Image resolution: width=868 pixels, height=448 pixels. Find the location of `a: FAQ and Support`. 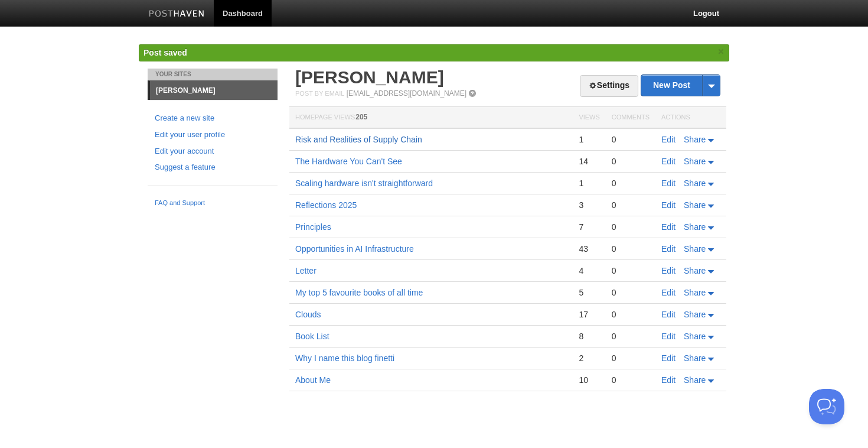

a: FAQ and Support is located at coordinates (213, 203).